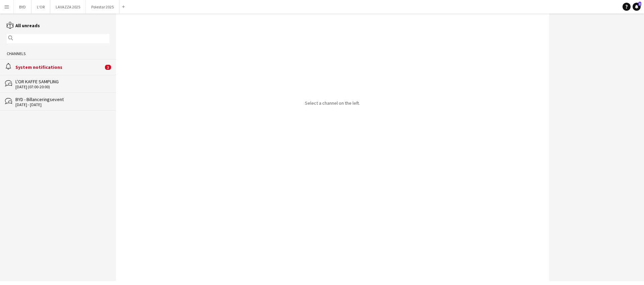 This screenshot has width=644, height=285. I want to click on p: Select a channel on the left., so click(332, 103).